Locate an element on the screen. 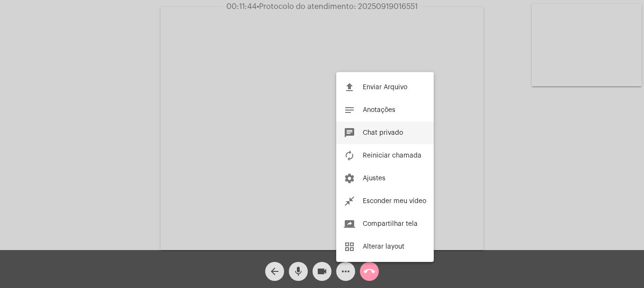  span: Chat privado is located at coordinates (383, 133).